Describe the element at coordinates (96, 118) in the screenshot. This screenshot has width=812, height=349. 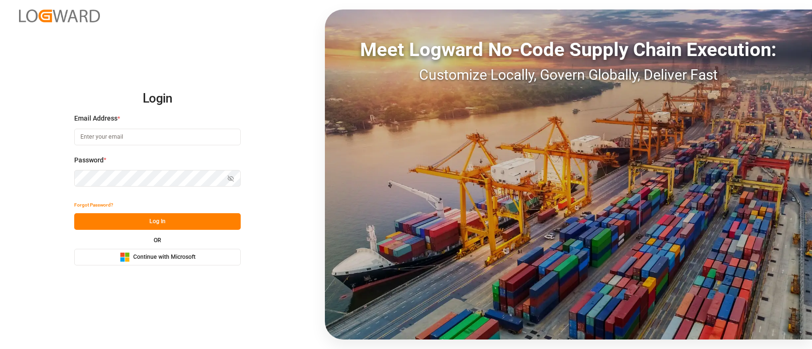
I see `span: Email Address` at that location.